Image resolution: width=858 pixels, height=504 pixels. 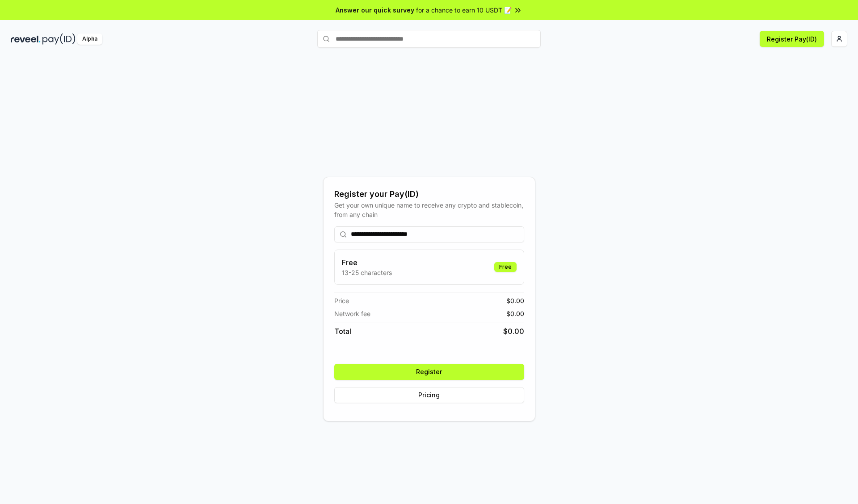 I want to click on span: Answer our quick survey, so click(x=375, y=10).